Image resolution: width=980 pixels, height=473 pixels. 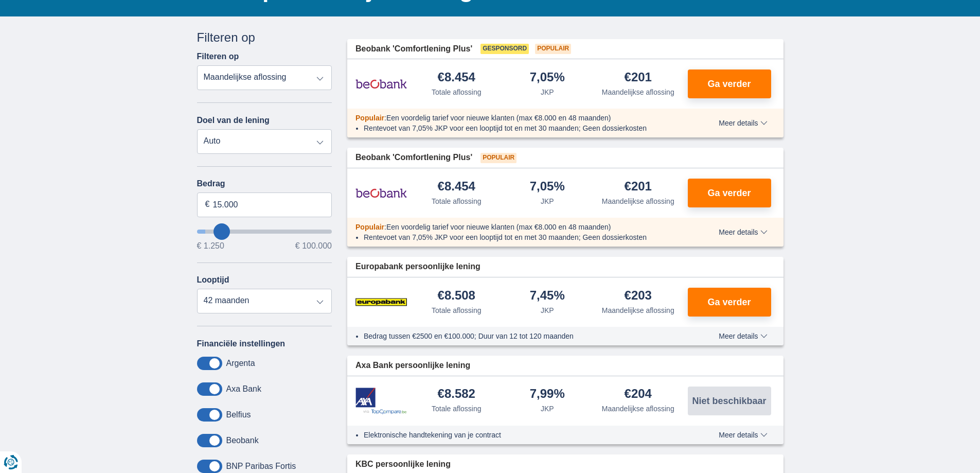 What do you see at coordinates (547, 395) in the screenshot?
I see `div: 7,99%` at bounding box center [547, 395].